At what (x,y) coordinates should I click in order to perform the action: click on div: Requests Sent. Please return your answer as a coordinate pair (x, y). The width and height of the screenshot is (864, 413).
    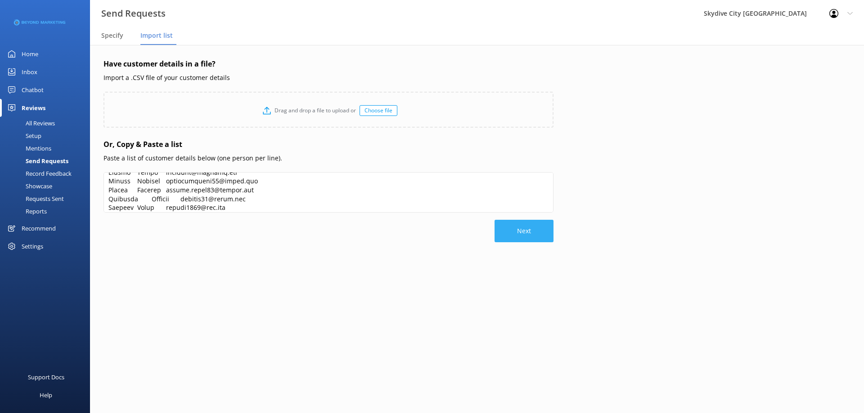
    Looking at the image, I should click on (35, 199).